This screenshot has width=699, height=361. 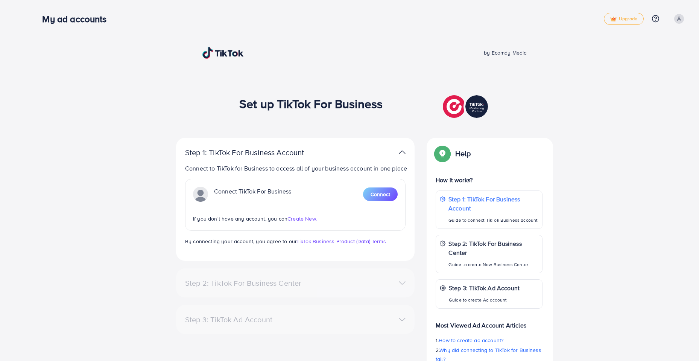 What do you see at coordinates (493, 248) in the screenshot?
I see `p: Step 2: TikTok For Business Center` at bounding box center [493, 248].